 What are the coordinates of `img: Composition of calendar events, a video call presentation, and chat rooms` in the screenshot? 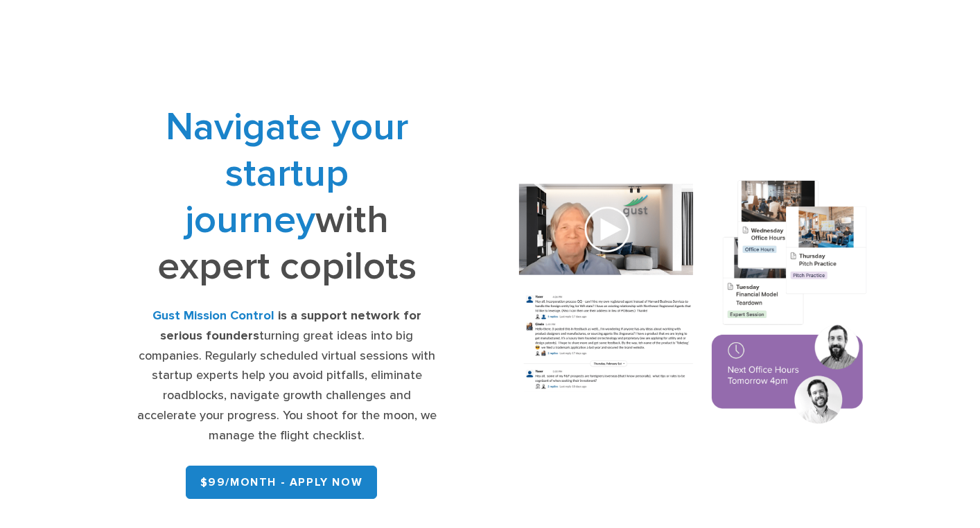 It's located at (693, 303).